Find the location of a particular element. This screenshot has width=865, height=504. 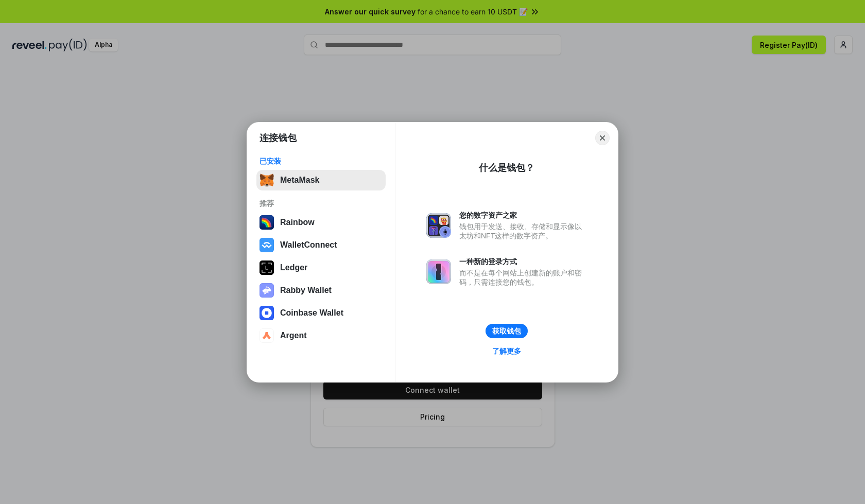

div: 推荐 is located at coordinates (321, 203).